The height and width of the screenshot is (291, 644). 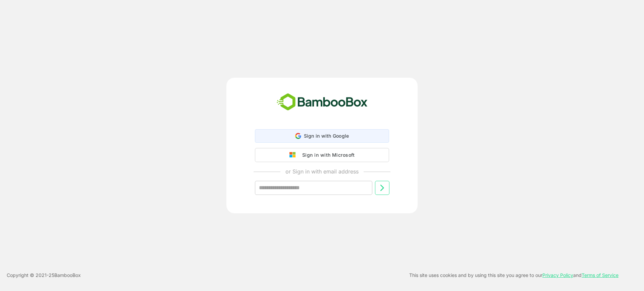 What do you see at coordinates (322, 102) in the screenshot?
I see `img: bamboobox` at bounding box center [322, 102].